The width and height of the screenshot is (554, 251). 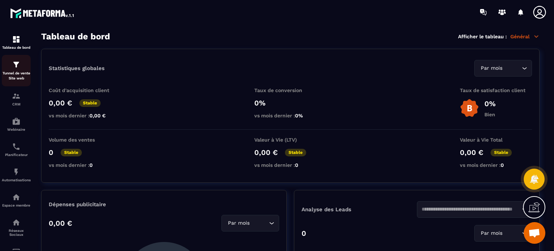 What do you see at coordinates (16, 180) in the screenshot?
I see `p: Automatisations` at bounding box center [16, 180].